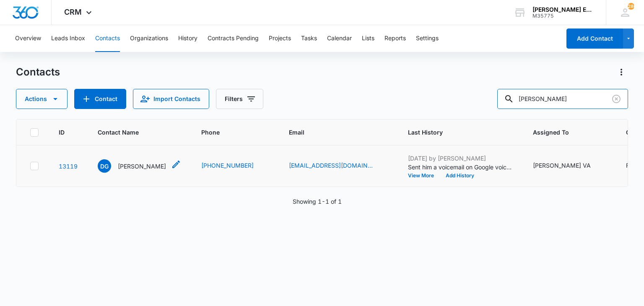  I want to click on button: Filters, so click(239, 99).